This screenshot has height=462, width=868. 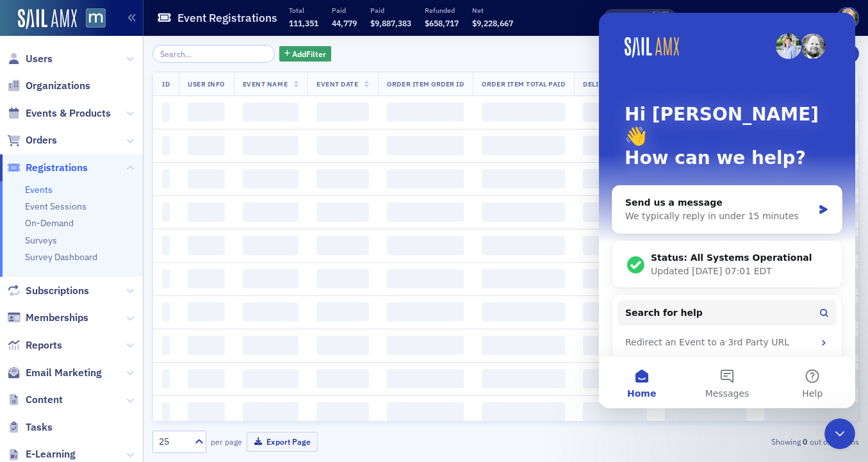 I want to click on div: We typically reply in under 15 minutes, so click(x=120, y=203).